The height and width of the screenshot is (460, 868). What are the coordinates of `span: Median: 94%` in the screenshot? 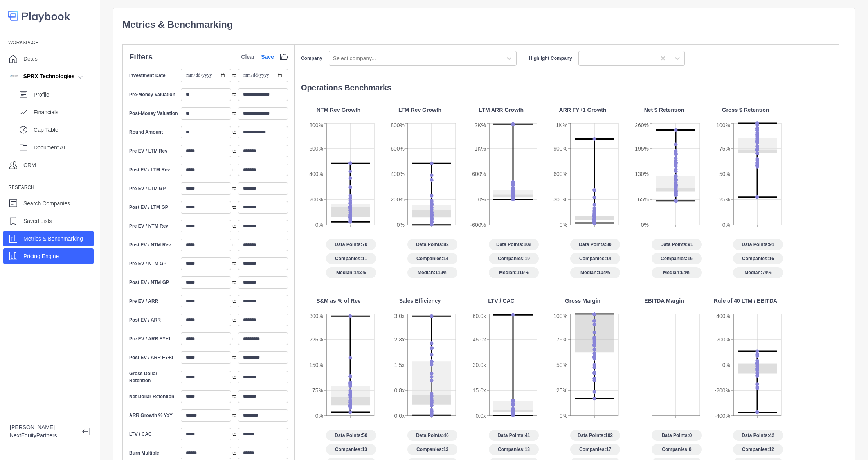 It's located at (676, 273).